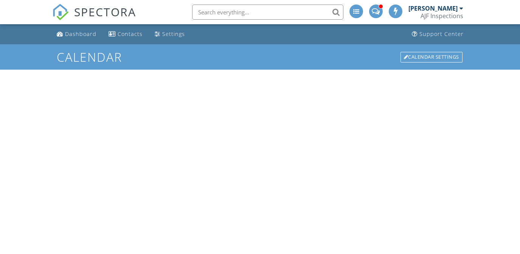 The image size is (520, 254). What do you see at coordinates (105, 12) in the screenshot?
I see `span: SPECTORA` at bounding box center [105, 12].